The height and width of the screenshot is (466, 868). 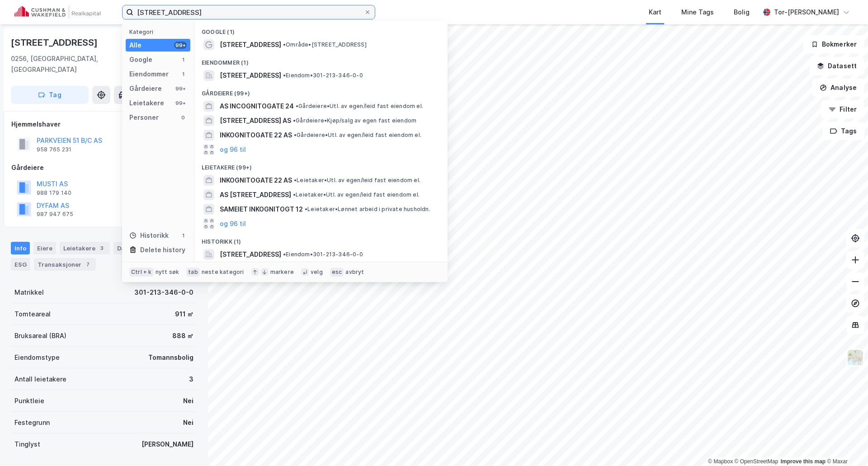 What do you see at coordinates (316, 272) in the screenshot?
I see `div: velg` at bounding box center [316, 272].